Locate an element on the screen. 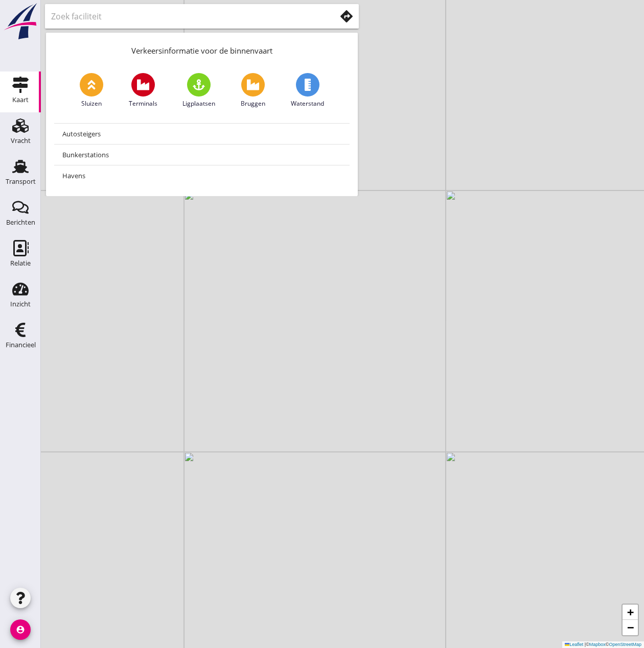  div: Kaart is located at coordinates (21, 100).